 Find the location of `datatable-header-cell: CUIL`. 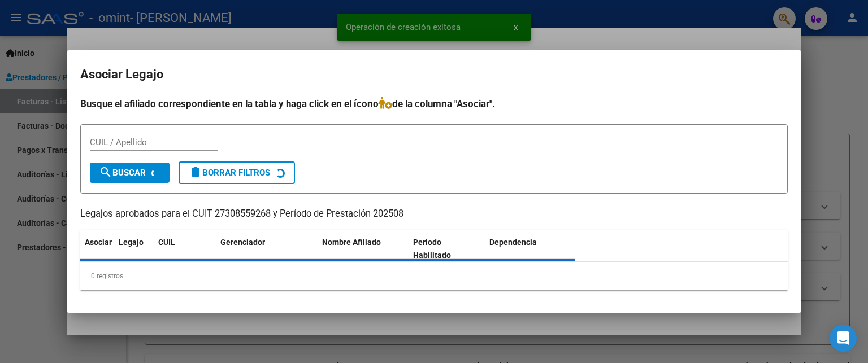

datatable-header-cell: CUIL is located at coordinates (185, 249).